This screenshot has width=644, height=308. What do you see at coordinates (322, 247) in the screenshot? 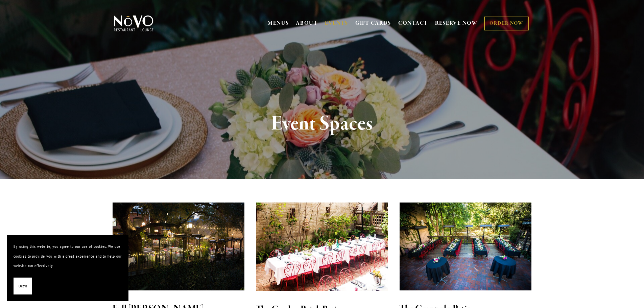
I see `img: bricks.jpg` at bounding box center [322, 247].